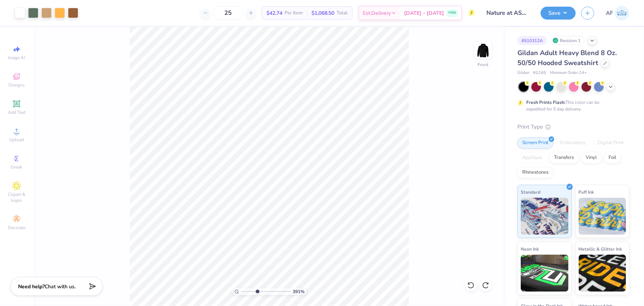 The height and width of the screenshot is (306, 644). Describe the element at coordinates (573, 126) in the screenshot. I see `div: Print Type` at that location.